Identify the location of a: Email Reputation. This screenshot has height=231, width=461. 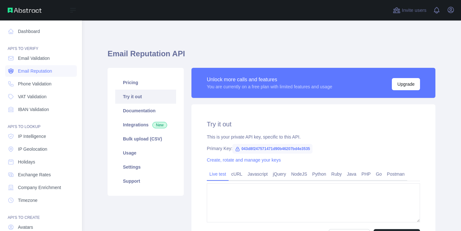
(41, 71).